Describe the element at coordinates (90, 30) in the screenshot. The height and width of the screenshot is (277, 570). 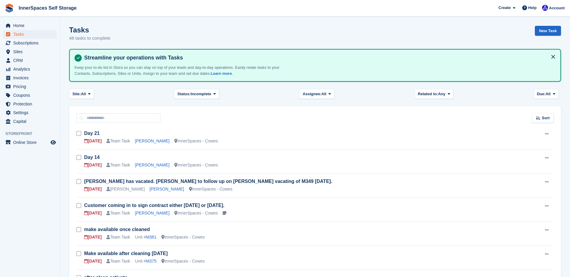
I see `h1: Tasks` at that location.